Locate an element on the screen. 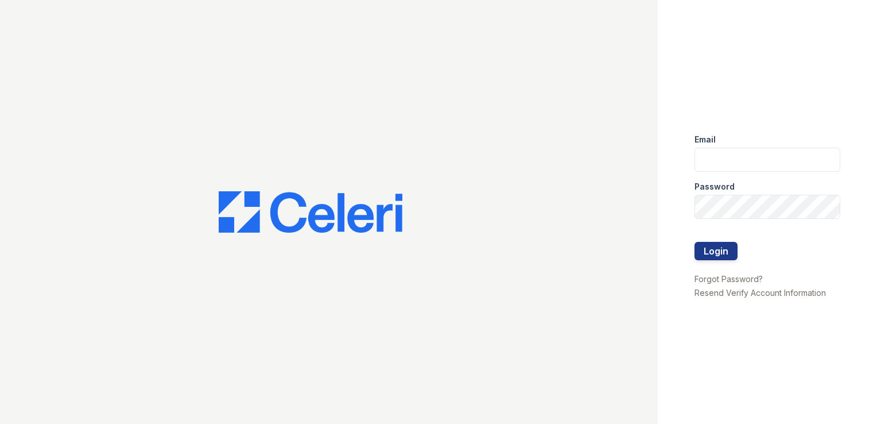  a: Resend Verify Account Information is located at coordinates (760, 292).